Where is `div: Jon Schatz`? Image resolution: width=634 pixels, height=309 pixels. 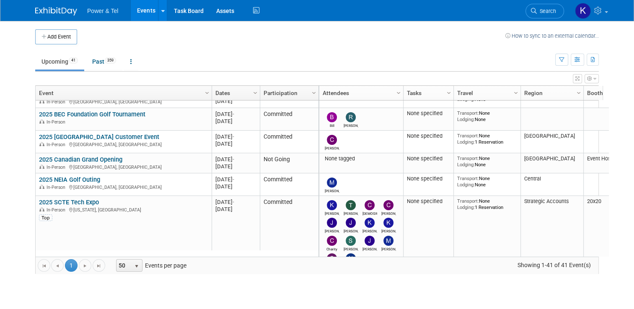 div: Jon Schatz is located at coordinates (351, 230).